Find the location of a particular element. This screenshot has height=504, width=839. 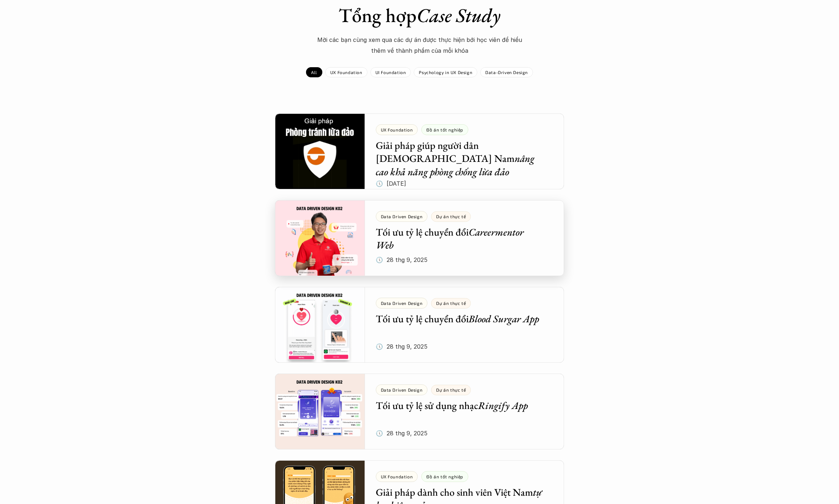

p: UI Foundation is located at coordinates (391, 73).